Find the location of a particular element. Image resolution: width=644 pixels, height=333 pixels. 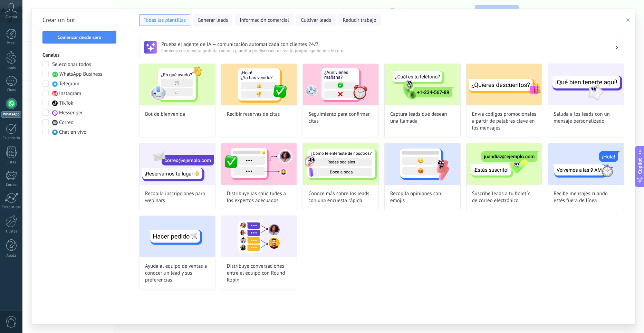

span: Captura leads que desean una llamada is located at coordinates (422, 118).